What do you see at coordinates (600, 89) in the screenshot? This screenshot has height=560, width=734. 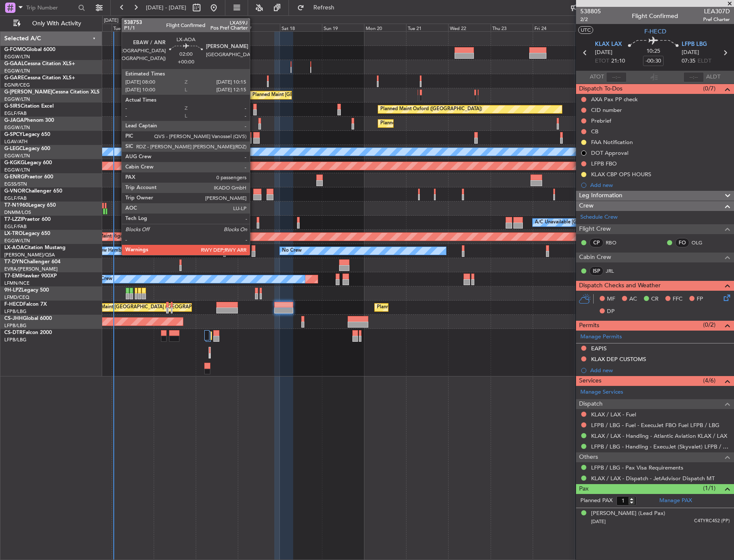 I see `span: Dispatch To-Dos` at bounding box center [600, 89].